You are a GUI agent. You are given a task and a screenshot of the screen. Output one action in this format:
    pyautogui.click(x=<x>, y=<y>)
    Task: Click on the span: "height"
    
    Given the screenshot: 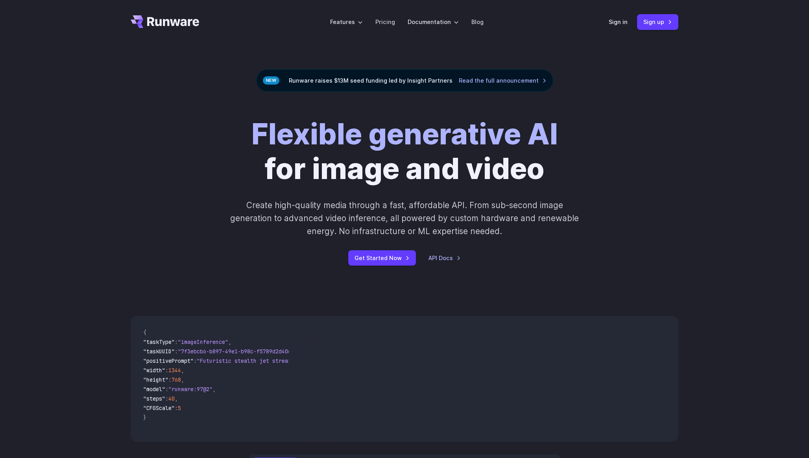 What is the action you would take?
    pyautogui.click(x=156, y=380)
    